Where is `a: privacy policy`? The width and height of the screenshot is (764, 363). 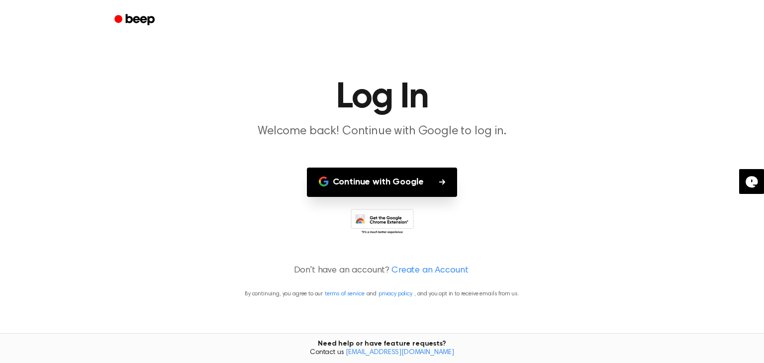 a: privacy policy is located at coordinates (395, 294).